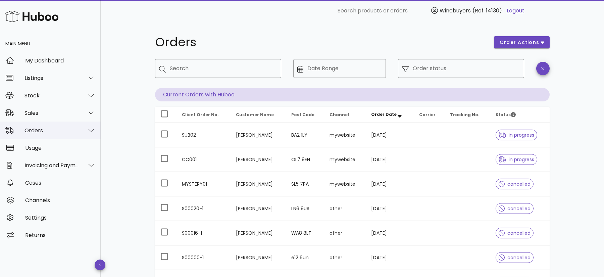  What do you see at coordinates (203, 159) in the screenshot?
I see `td: CC001` at bounding box center [203, 159].